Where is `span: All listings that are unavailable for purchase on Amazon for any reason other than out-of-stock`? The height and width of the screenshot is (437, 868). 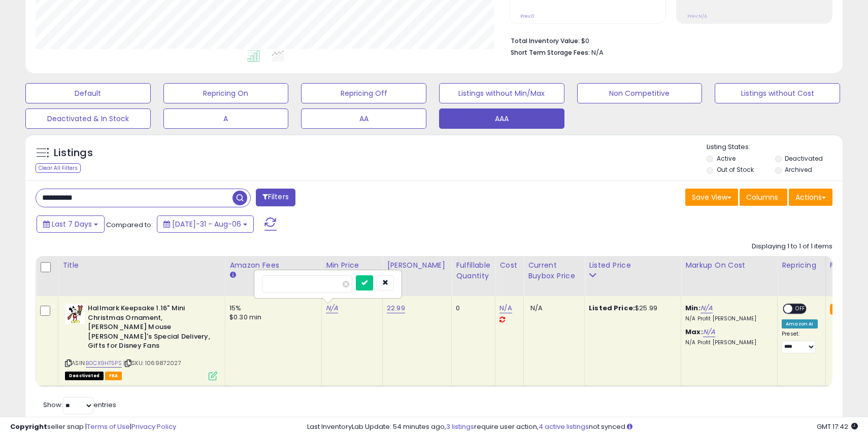
span: All listings that are unavailable for purchase on Amazon for any reason other than out-of-stock is located at coordinates (84, 376).